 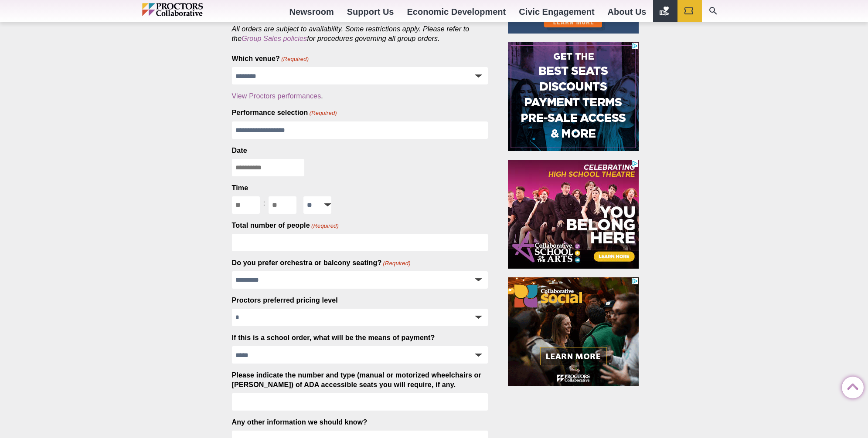 What do you see at coordinates (299, 423) in the screenshot?
I see `label: Any other information we should know?` at bounding box center [299, 423].